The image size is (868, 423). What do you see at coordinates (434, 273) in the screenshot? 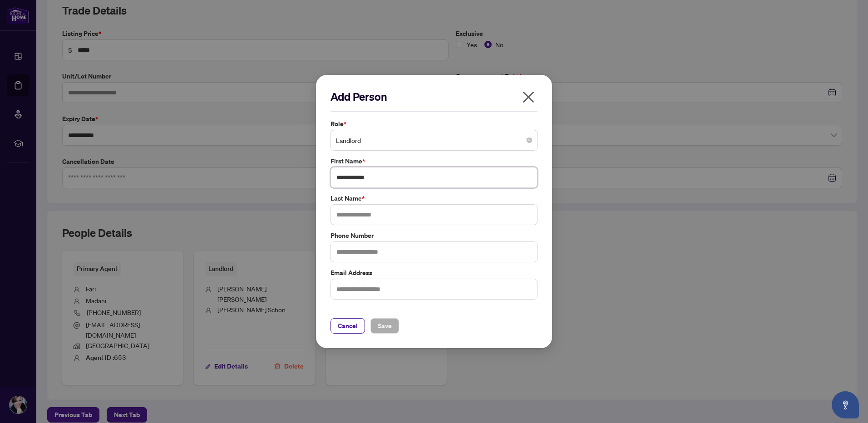
I see `label: Email Address` at bounding box center [434, 273].